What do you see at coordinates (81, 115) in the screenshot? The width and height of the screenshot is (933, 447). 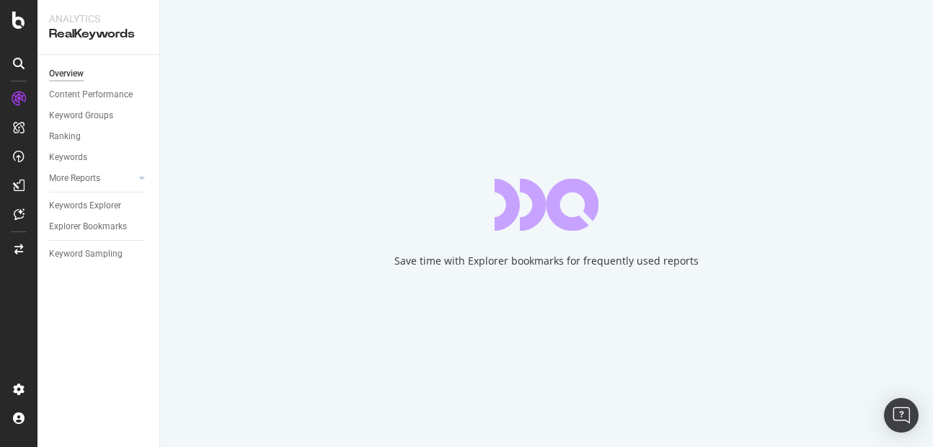 I see `div: Keyword Groups` at bounding box center [81, 115].